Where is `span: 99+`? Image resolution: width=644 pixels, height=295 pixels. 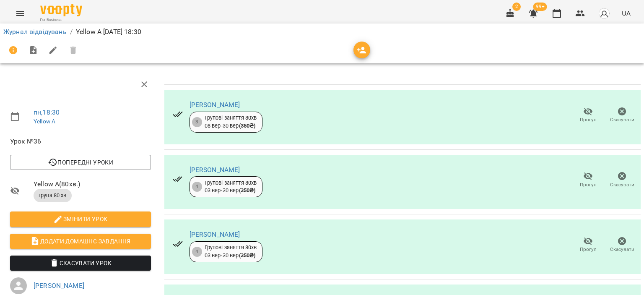 span: 99+ is located at coordinates (540, 7).